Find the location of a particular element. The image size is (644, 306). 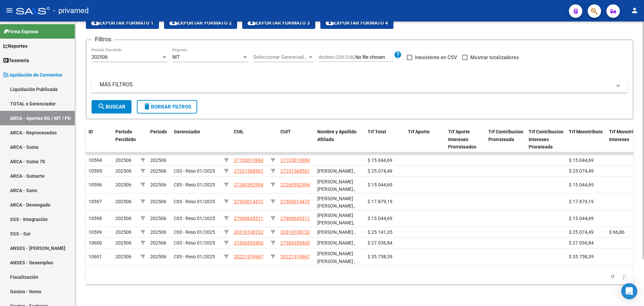

mat-icon: delete is located at coordinates (147, 107).